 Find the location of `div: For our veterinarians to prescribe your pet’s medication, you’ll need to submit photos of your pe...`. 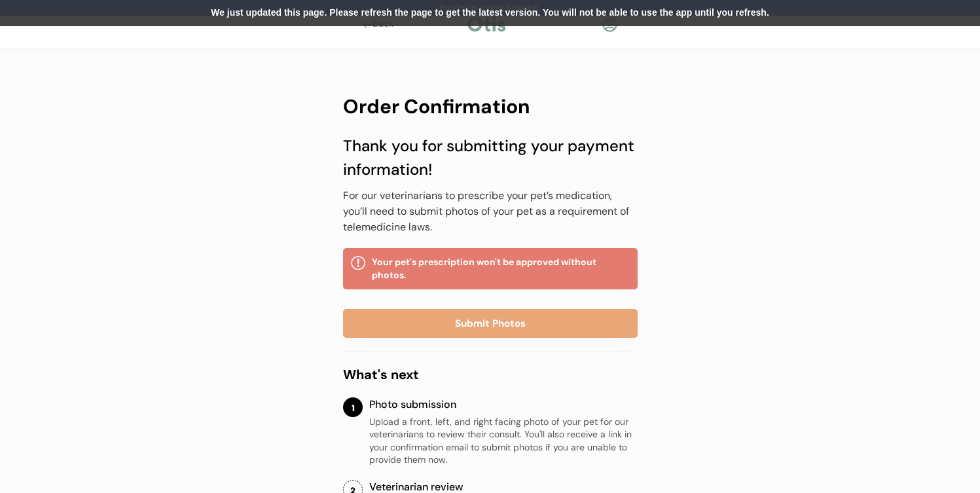

div: For our veterinarians to prescribe your pet’s medication, you’ll need to submit photos of your pe... is located at coordinates (490, 212).